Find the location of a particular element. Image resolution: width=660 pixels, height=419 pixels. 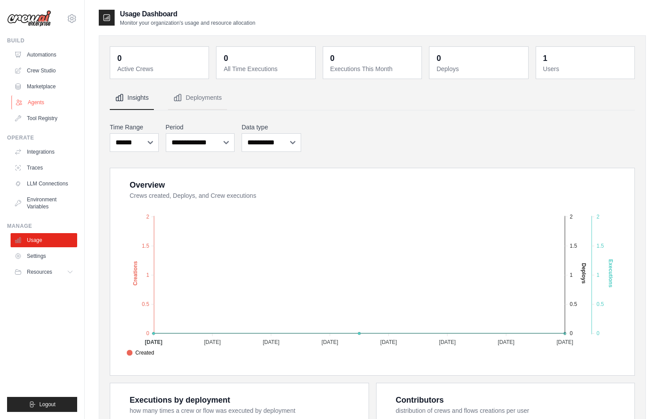

dt: Crews created, Deploys, and Crew executions is located at coordinates (377, 195).